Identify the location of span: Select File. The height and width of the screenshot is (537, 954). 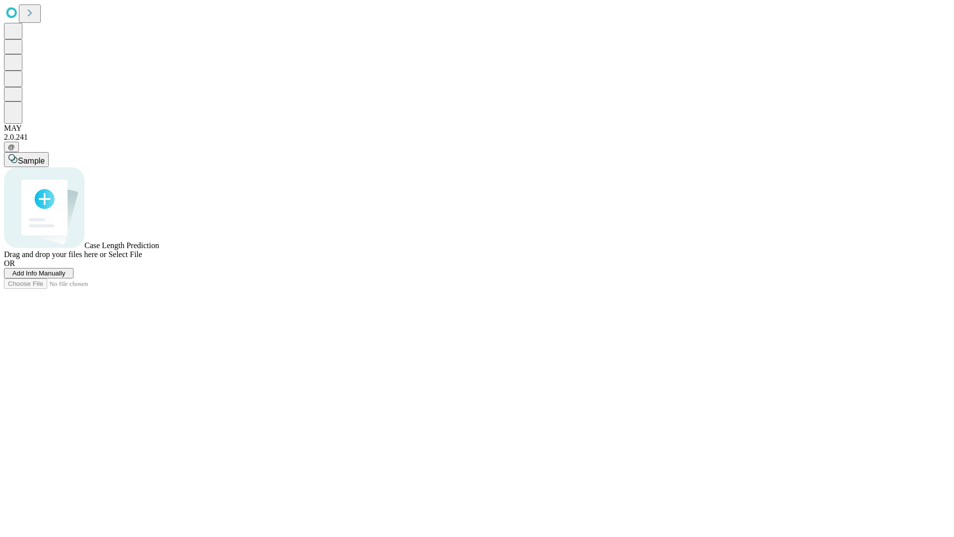
(125, 254).